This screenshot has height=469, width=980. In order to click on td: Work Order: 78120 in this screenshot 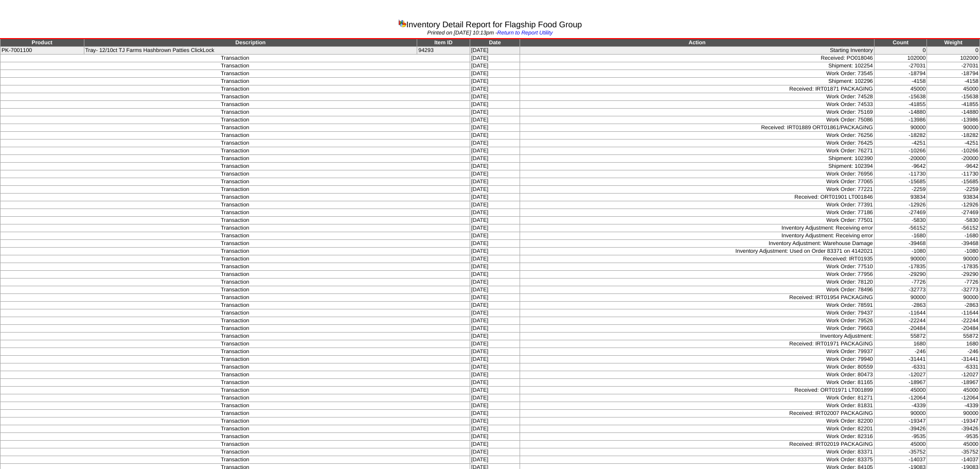, I will do `click(697, 282)`.